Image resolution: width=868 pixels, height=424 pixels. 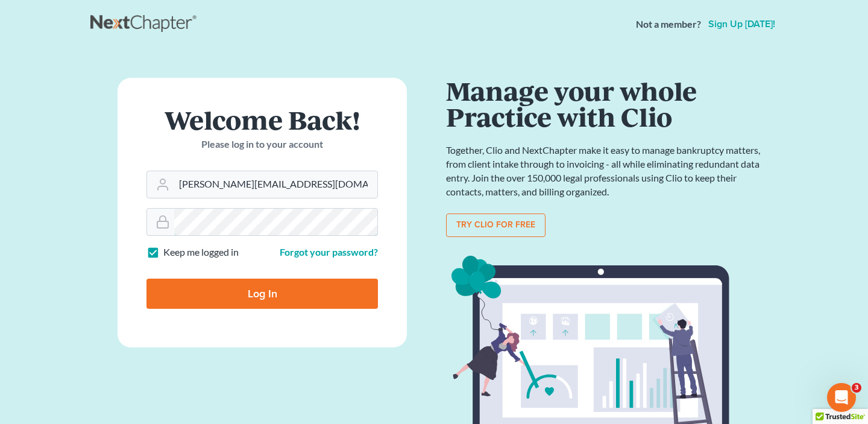 What do you see at coordinates (857, 388) in the screenshot?
I see `span: 3` at bounding box center [857, 388].